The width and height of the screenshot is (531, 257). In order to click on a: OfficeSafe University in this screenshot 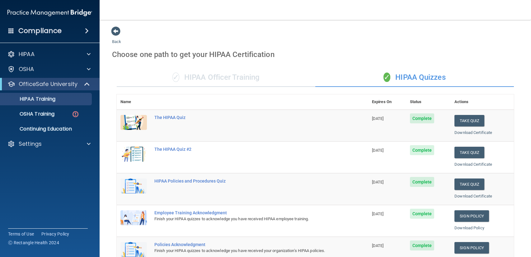, I will do `click(49, 84)`.